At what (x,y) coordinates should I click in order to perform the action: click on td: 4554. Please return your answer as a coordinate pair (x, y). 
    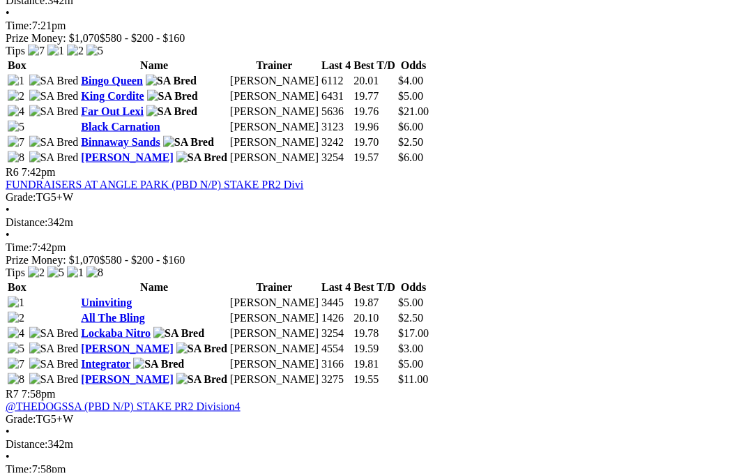
    Looking at the image, I should click on (336, 349).